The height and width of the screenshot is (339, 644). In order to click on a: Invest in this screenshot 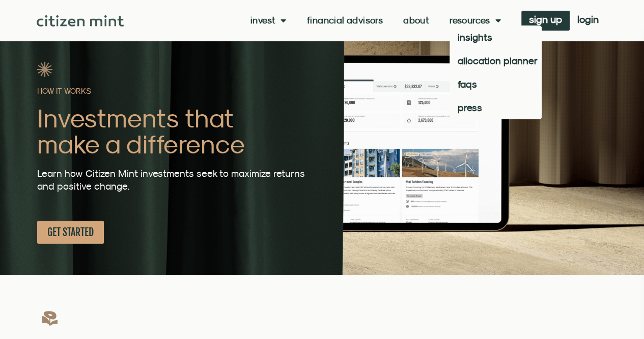, I will do `click(268, 20)`.